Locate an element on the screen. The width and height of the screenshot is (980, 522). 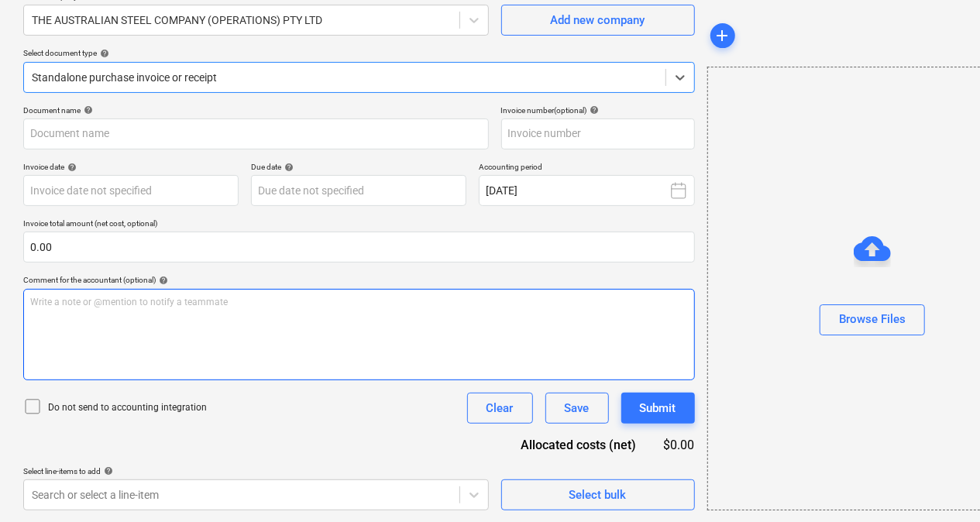
div: $0.00 is located at coordinates (678, 444).